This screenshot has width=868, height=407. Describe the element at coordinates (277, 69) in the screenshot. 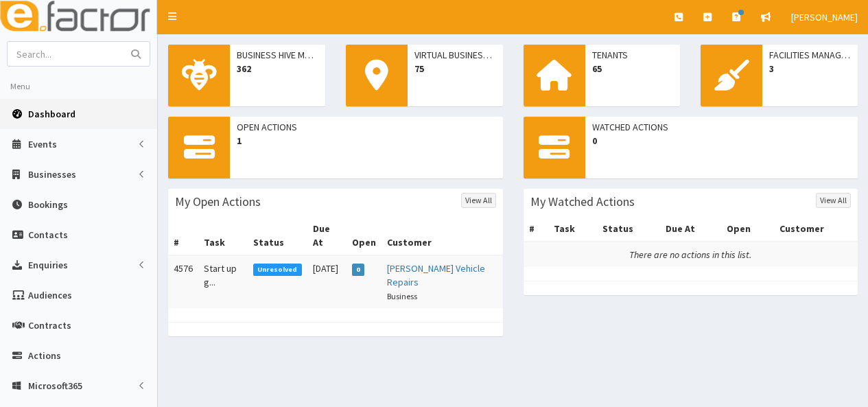

I see `span: 362` at that location.